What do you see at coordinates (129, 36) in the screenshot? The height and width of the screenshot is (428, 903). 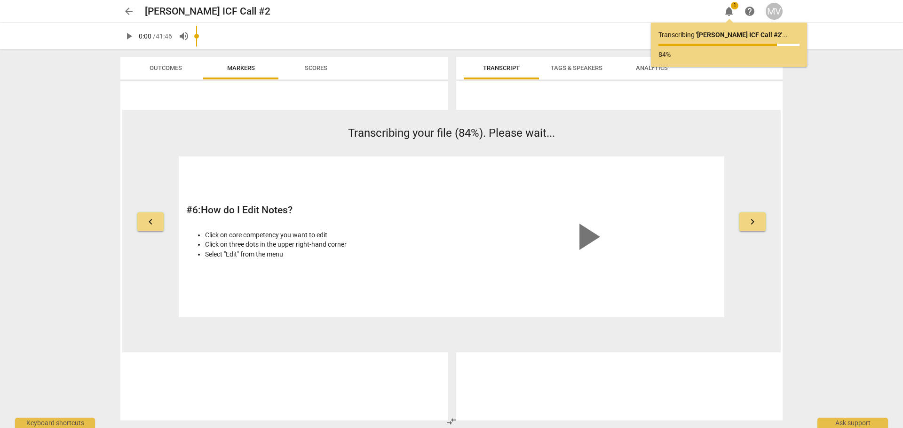 I see `button: Play` at bounding box center [129, 36].